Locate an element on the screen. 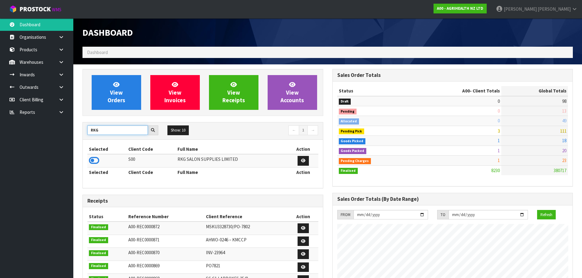 Image resolution: width=582 pixels, height=278 pixels. span: INV-23964 is located at coordinates (215, 253).